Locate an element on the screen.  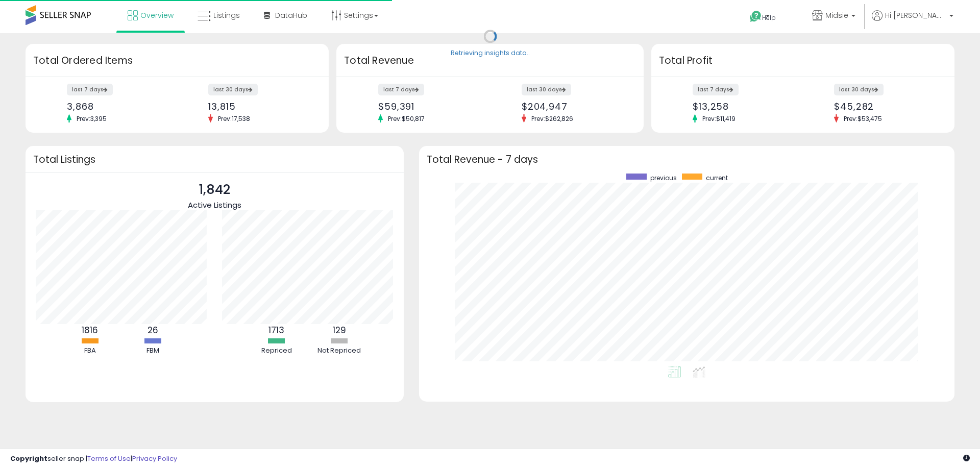
span: Midsie is located at coordinates (837, 15).